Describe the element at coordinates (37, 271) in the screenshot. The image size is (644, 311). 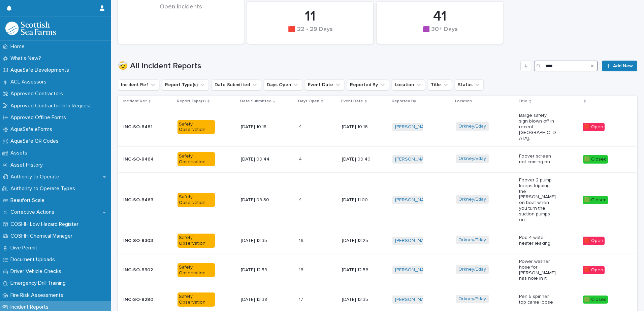
I see `p: Driver Vehicle Checks` at that location.